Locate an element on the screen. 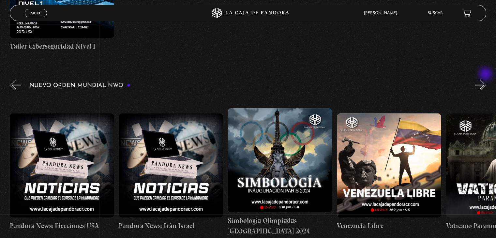 The width and height of the screenshot is (496, 238). span: Menu is located at coordinates (36, 13).